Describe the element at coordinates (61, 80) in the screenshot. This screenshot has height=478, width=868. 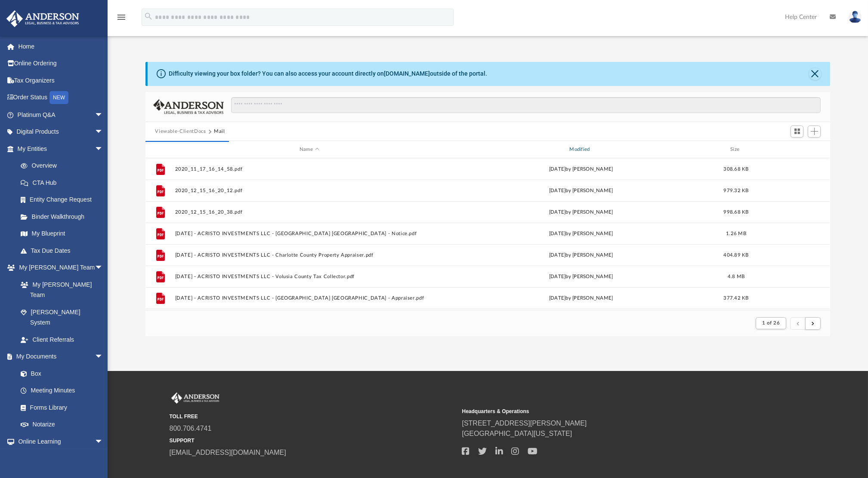
I see `a: Tax Organizers` at that location.